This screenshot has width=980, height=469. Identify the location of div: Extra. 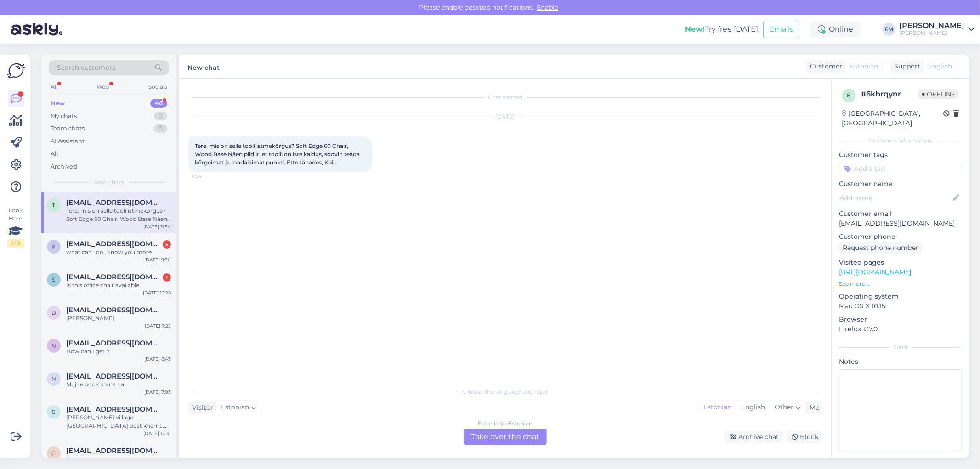
(900, 347).